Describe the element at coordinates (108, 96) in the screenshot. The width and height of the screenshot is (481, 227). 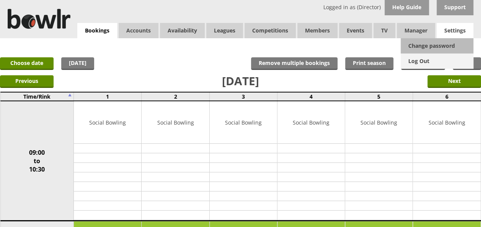
I see `td: 1` at that location.